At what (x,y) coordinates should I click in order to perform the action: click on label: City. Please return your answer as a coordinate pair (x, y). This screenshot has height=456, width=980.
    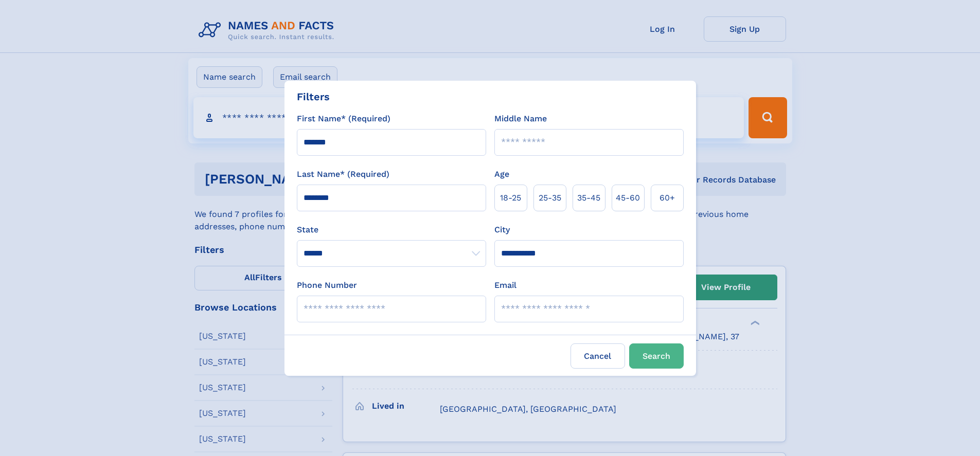
    Looking at the image, I should click on (502, 230).